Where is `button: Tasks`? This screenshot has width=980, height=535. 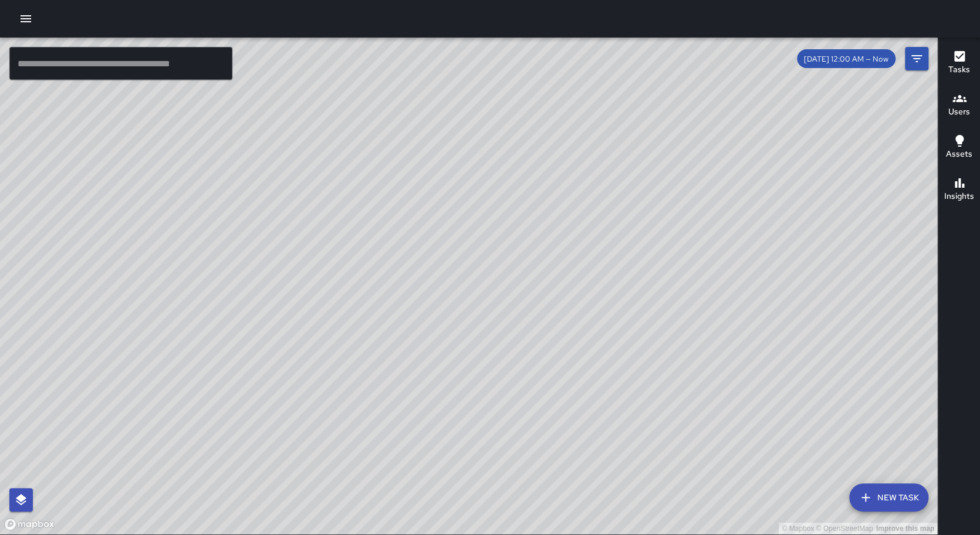 button: Tasks is located at coordinates (959, 63).